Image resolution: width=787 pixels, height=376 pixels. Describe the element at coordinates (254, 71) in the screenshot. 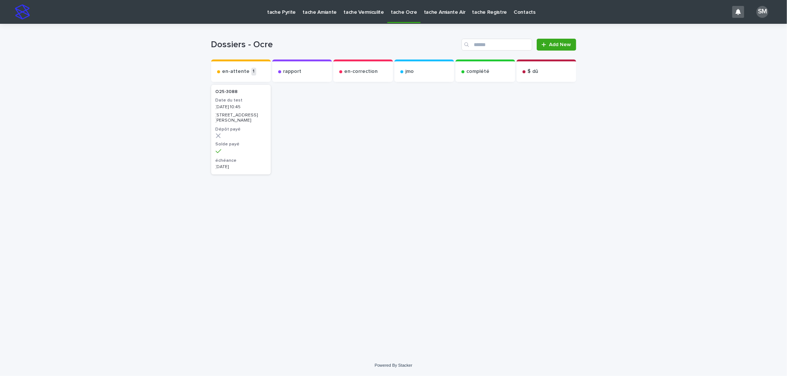

I see `p: 1` at that location.